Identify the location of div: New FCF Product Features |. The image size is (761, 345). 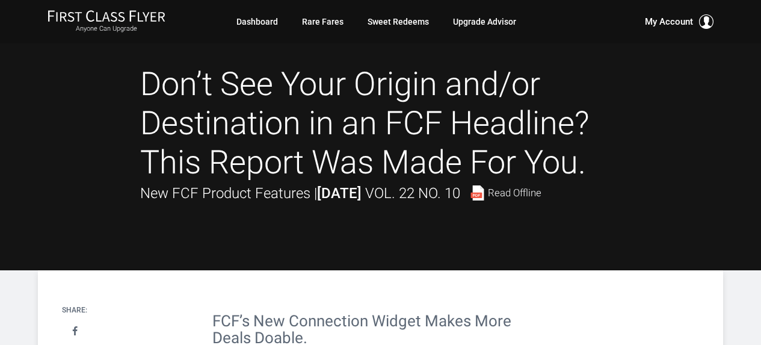
(341, 193).